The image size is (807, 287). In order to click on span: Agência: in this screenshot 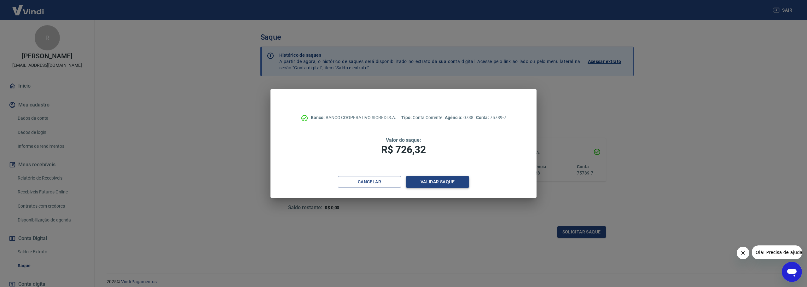, I will do `click(454, 118)`.